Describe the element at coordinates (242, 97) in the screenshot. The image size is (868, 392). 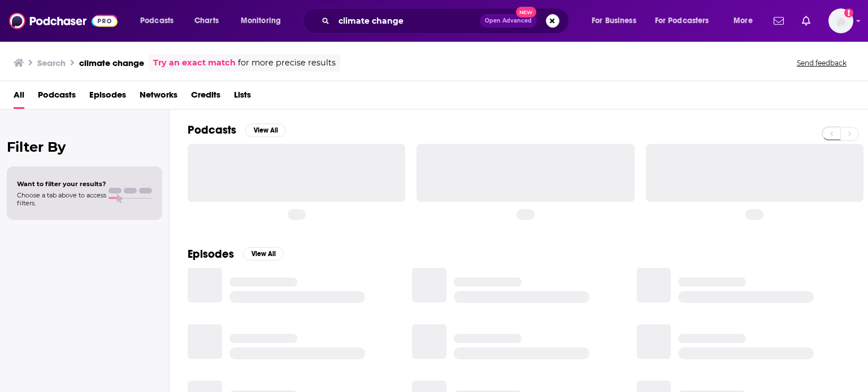
I see `a: Lists` at that location.